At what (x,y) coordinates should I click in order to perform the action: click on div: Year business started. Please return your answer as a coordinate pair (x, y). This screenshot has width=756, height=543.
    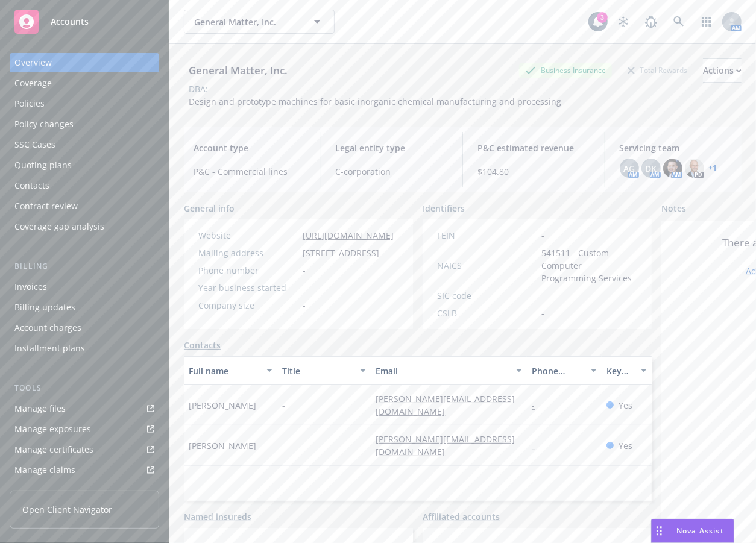
    Looking at the image, I should click on (248, 288).